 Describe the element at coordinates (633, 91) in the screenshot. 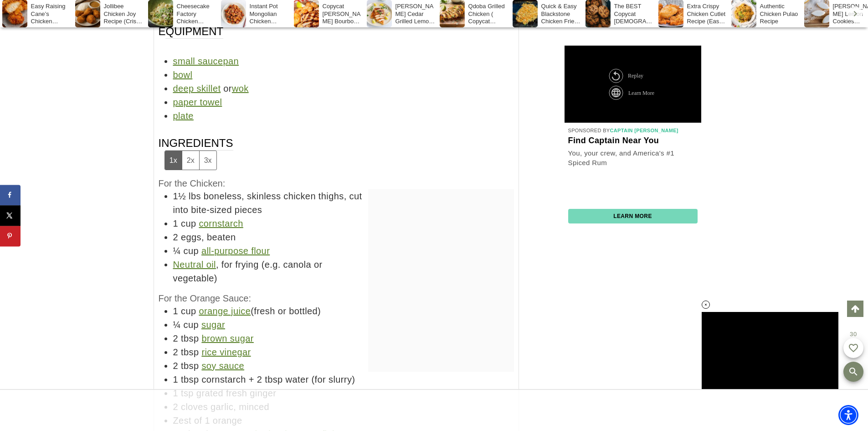

I see `img: svg+xml;base64,PHN2ZyB3aWR0aD0iMTA2IiBoZWlnaHQ9IjMyIiB4bWxucz0iaHR0cDovL3d3dy53My5vcmcvMjAwMC9zdm...` at that location.